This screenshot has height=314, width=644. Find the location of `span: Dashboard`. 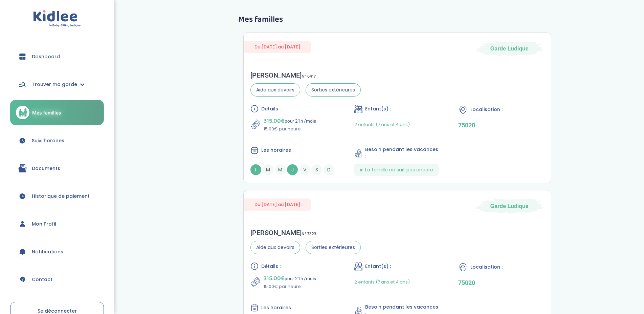

span: Dashboard is located at coordinates (46, 57).